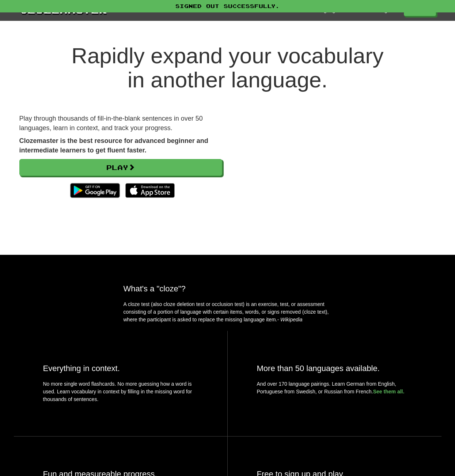  Describe the element at coordinates (335, 388) in the screenshot. I see `p: And over 170 language pairings. Learn German from English, Portuguese from Swedish, or Russian fr...` at that location.